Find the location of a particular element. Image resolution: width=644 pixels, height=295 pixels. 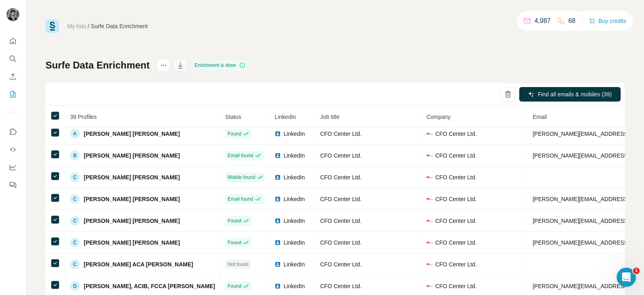

span: 39 Profiles is located at coordinates (83, 117).